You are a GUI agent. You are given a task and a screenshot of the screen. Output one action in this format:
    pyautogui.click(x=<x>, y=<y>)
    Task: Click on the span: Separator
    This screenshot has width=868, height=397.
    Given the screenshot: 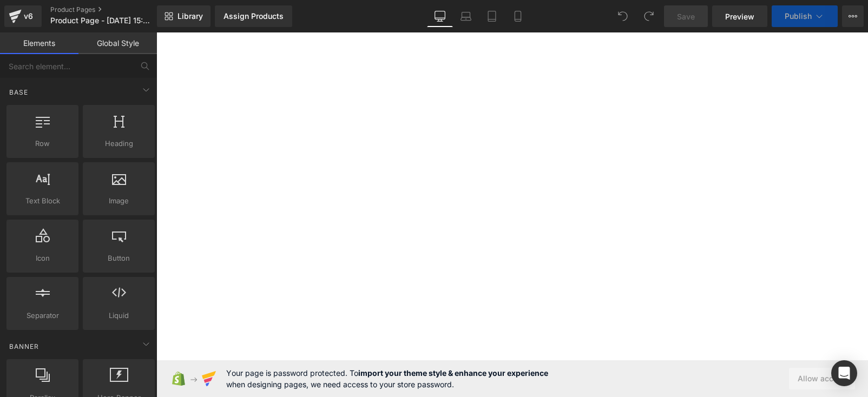 What is the action you would take?
    pyautogui.click(x=42, y=316)
    